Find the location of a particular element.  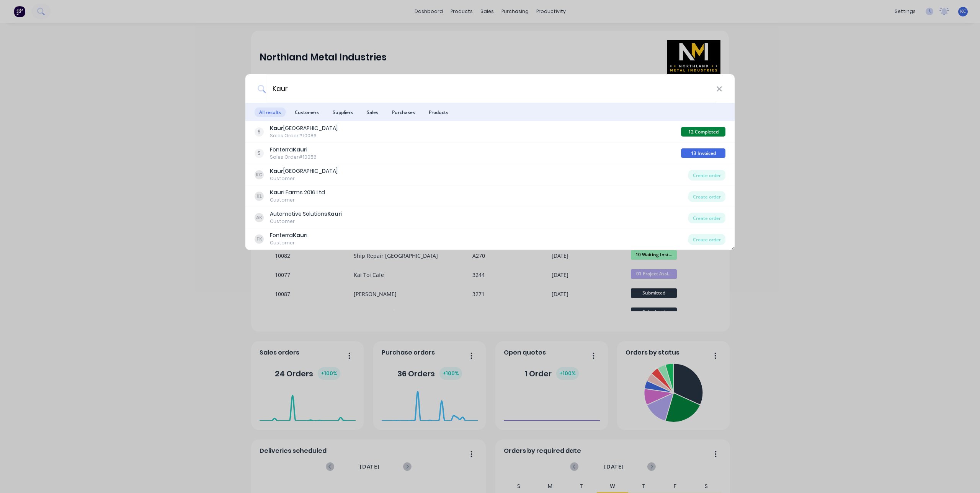

div: Automotive Solutions i is located at coordinates (306, 214).